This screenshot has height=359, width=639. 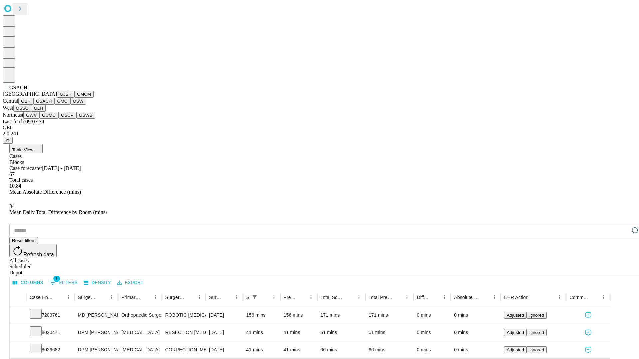 What do you see at coordinates (33, 251) in the screenshot?
I see `button: Refresh data` at bounding box center [33, 251].